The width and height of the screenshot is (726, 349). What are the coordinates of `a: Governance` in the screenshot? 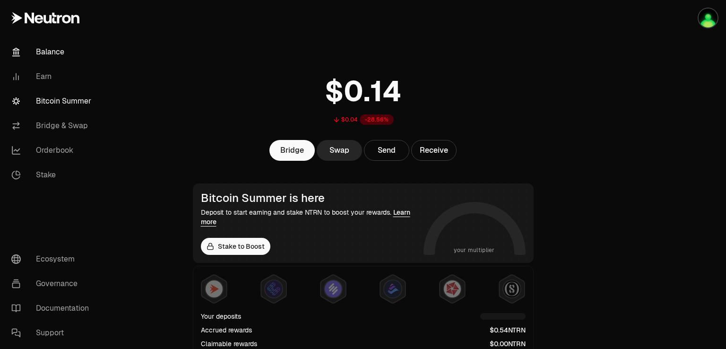 It's located at (53, 284).